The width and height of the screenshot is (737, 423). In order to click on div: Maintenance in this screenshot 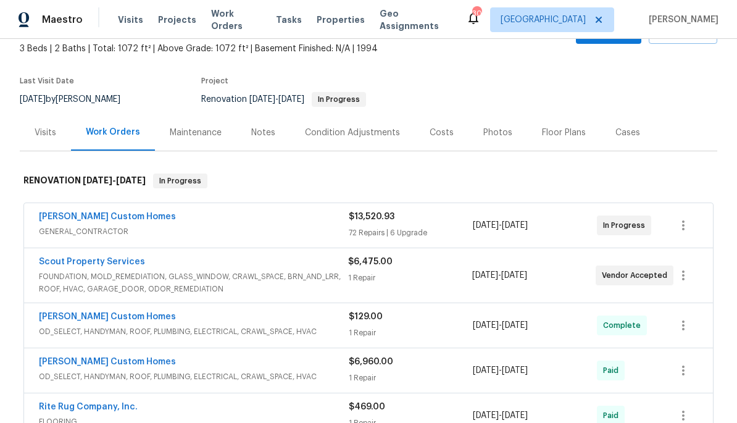, I will do `click(196, 133)`.